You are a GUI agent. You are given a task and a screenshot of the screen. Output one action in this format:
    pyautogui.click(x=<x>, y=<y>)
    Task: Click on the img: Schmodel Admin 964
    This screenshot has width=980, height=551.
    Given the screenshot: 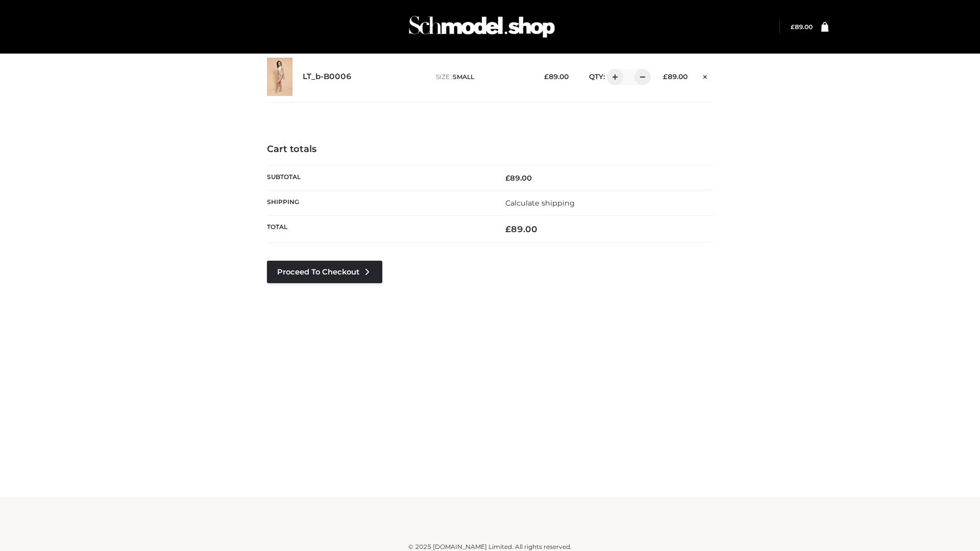 What is the action you would take?
    pyautogui.click(x=482, y=27)
    